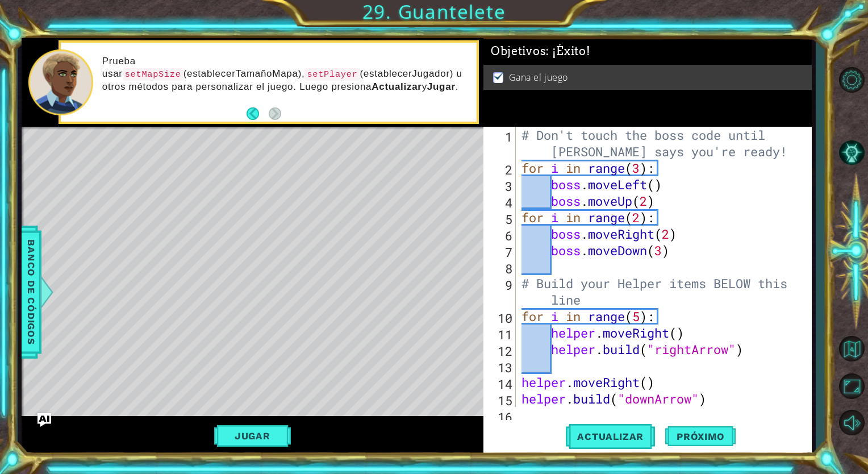 The height and width of the screenshot is (474, 868). I want to click on div: 1, so click(500, 145).